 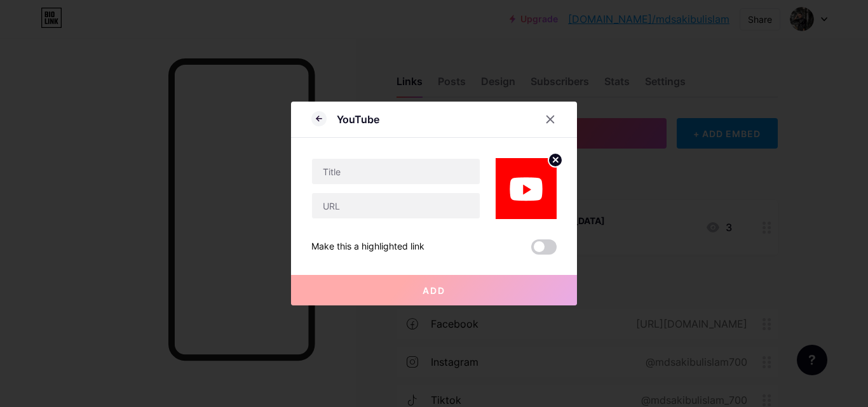 What do you see at coordinates (434, 290) in the screenshot?
I see `button: Add` at bounding box center [434, 290].